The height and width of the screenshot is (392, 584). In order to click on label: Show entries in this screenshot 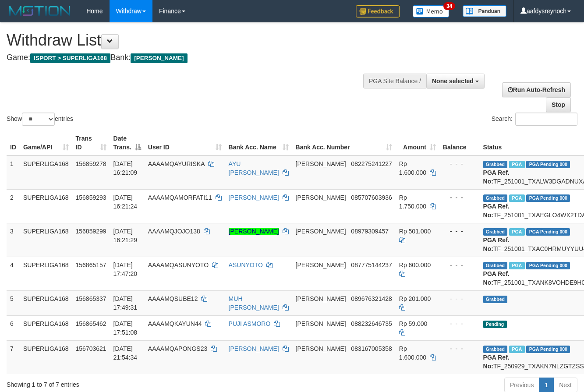, I will do `click(40, 119)`.